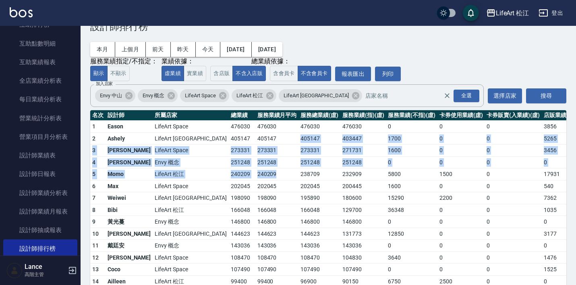 This screenshot has width=576, height=285. Describe the element at coordinates (40, 211) in the screenshot. I see `a: 設計師業績月報表` at that location.